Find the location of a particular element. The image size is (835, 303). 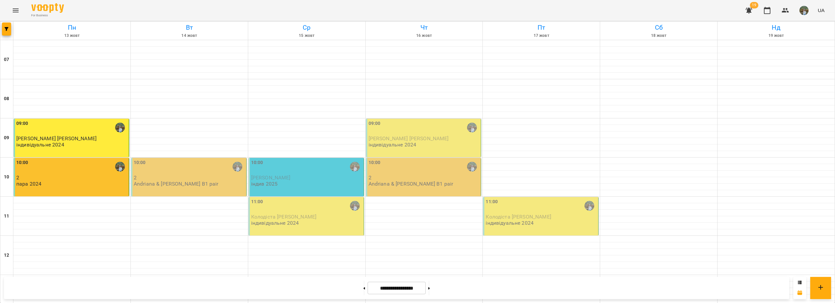

h6: 19 жовт is located at coordinates (776, 36).